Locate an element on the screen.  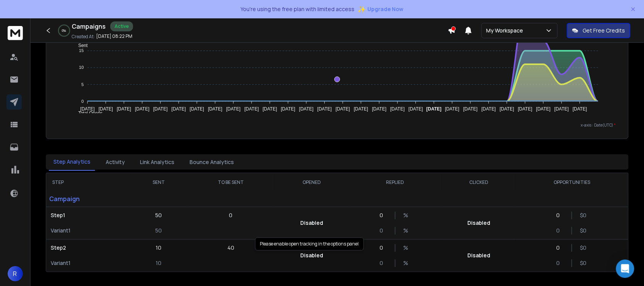
p: Created At: is located at coordinates (83, 37).